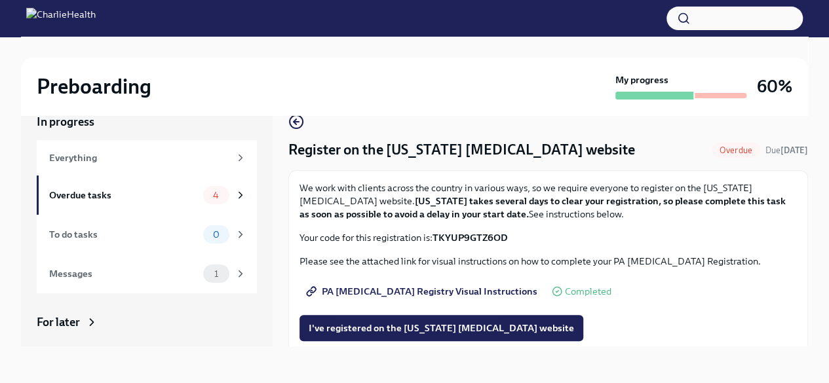 The image size is (829, 383). I want to click on div: Overdue tasks, so click(123, 195).